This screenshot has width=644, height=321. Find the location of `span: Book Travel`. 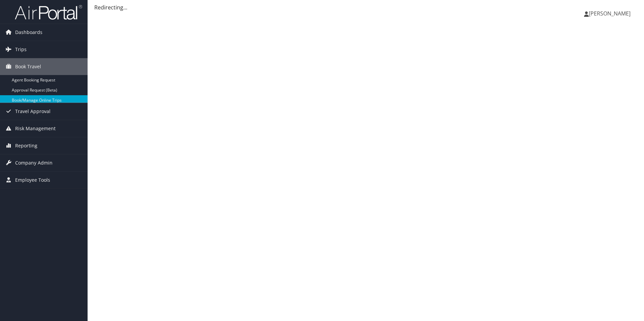

span: Book Travel is located at coordinates (28, 67).